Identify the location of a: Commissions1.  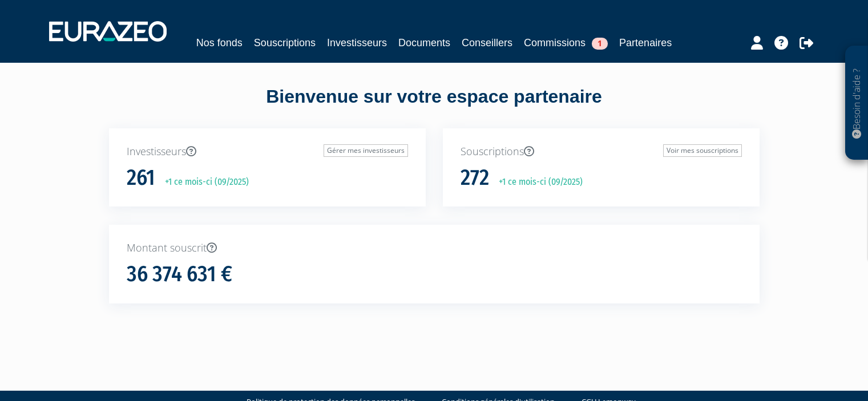
(566, 43).